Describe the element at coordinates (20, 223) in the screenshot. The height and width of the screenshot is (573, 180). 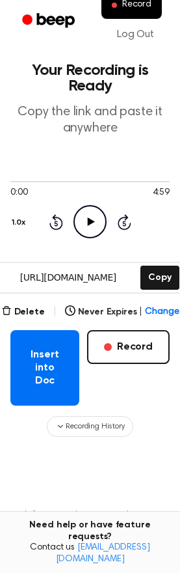
I see `button: 1.0x` at that location.